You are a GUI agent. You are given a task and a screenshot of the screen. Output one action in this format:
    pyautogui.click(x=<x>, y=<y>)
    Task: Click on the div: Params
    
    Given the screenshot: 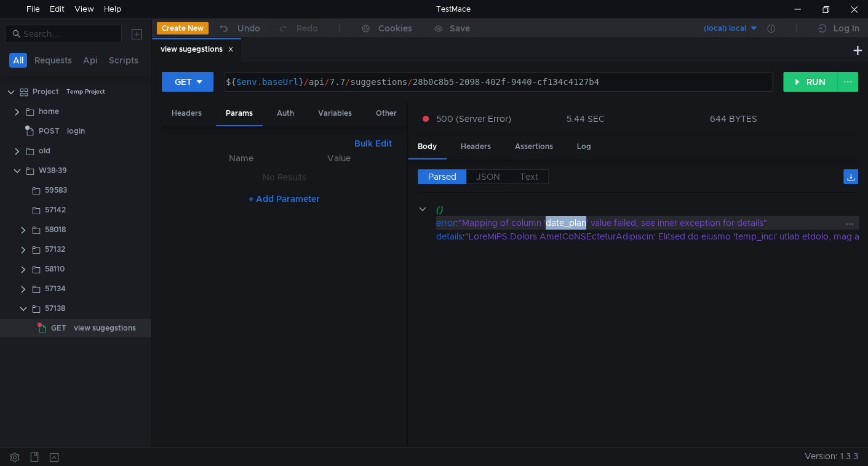 What is the action you would take?
    pyautogui.click(x=239, y=114)
    